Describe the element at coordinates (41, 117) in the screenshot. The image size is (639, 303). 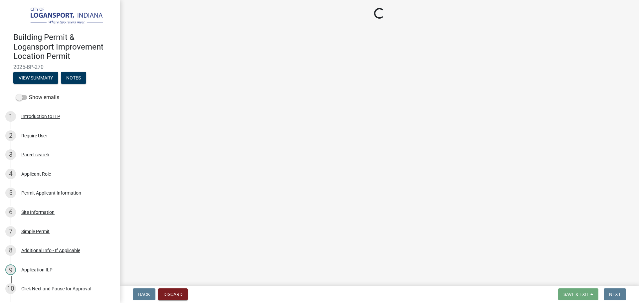
I see `div: Introduction to ILP` at that location.